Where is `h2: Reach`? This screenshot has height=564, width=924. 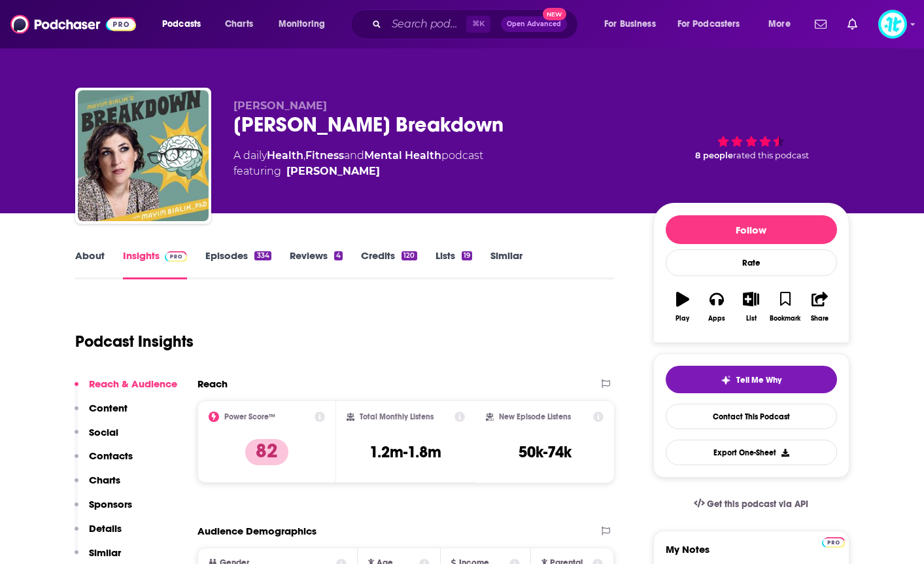
h2: Reach is located at coordinates (213, 384).